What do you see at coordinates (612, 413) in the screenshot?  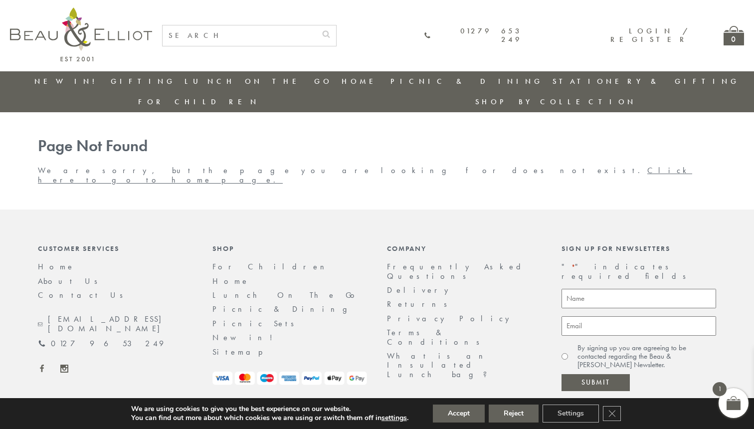 I see `button: Close GDPR Cookie Banner` at bounding box center [612, 413].